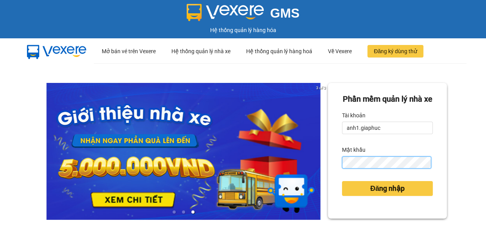 The image size is (486, 228). What do you see at coordinates (284, 13) in the screenshot?
I see `span: GMS` at bounding box center [284, 13].